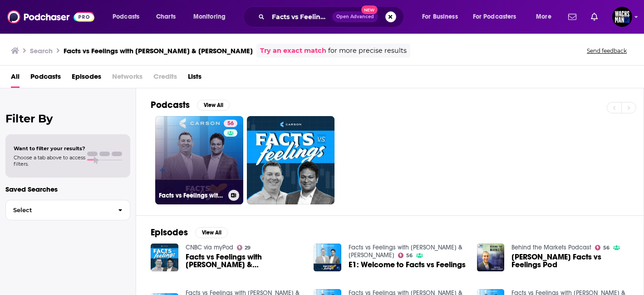  I want to click on p: Saved Searches, so click(68, 189).